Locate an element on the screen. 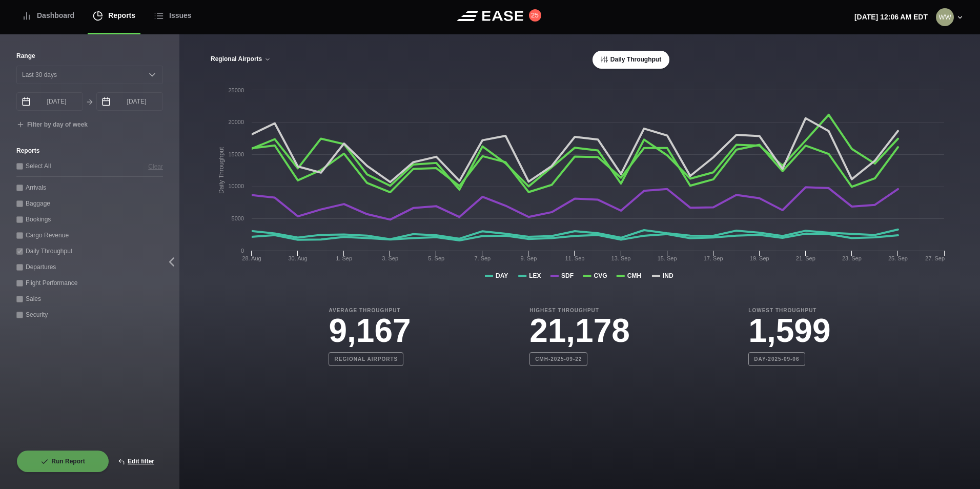 Image resolution: width=980 pixels, height=489 pixels. b: Regional Airports is located at coordinates (366, 358).